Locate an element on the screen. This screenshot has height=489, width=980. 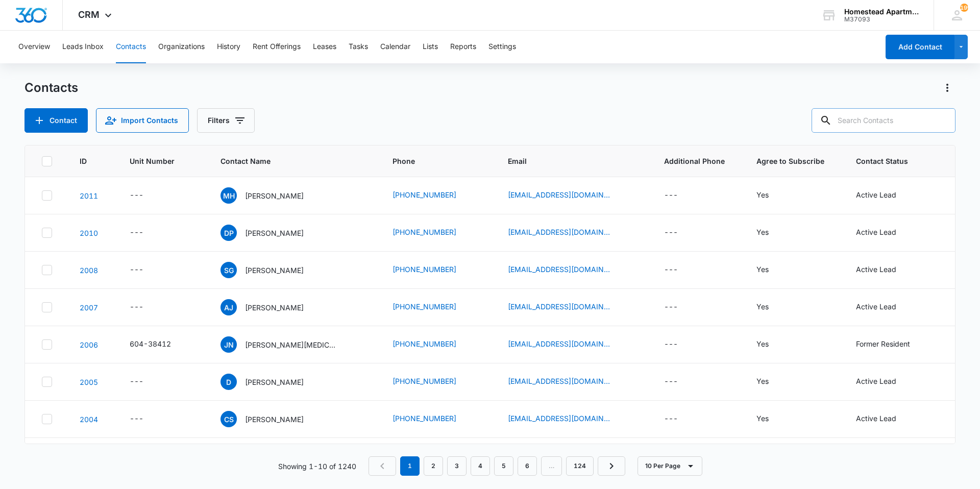
a: Page 4 is located at coordinates (480, 466).